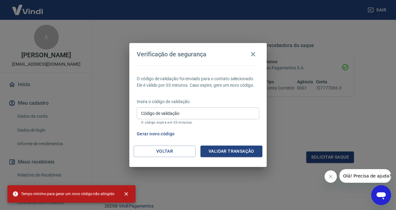 The width and height of the screenshot is (396, 210). Describe the element at coordinates (164, 151) in the screenshot. I see `button: Voltar` at that location.